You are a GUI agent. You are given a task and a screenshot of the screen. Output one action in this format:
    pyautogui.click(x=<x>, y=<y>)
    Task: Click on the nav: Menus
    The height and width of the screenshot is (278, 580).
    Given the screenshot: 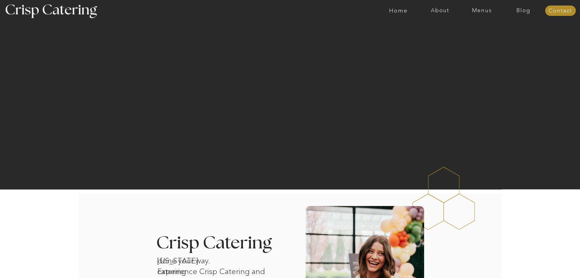 What is the action you would take?
    pyautogui.click(x=482, y=11)
    